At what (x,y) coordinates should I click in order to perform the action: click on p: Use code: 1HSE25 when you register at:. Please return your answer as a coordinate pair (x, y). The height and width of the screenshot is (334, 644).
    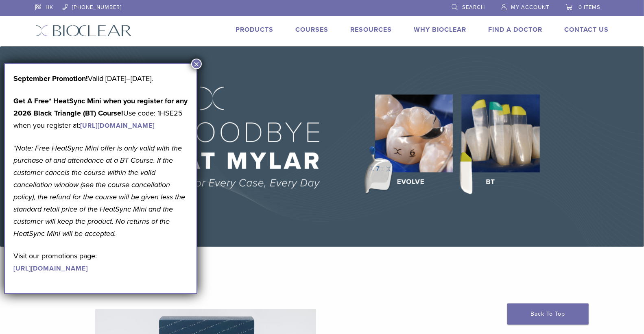
    Looking at the image, I should click on (100, 113).